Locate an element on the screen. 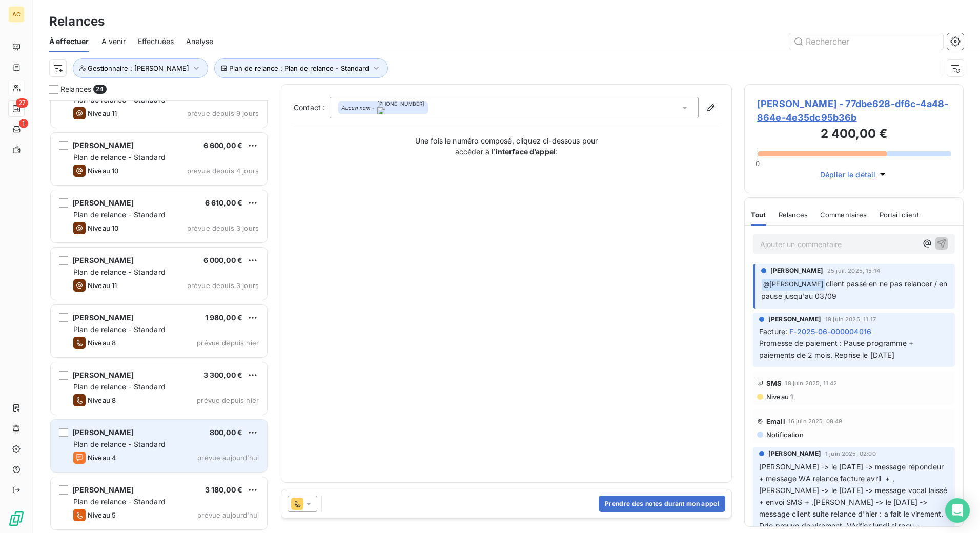  span: 6 610,00 € is located at coordinates (224, 202).